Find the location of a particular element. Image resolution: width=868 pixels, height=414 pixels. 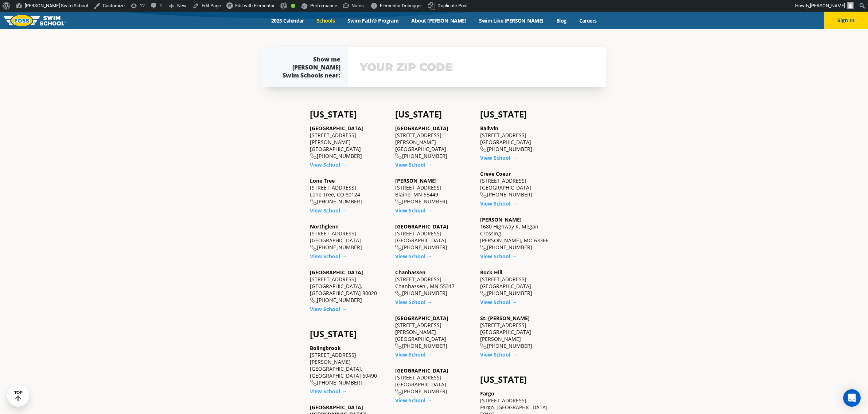

a: Creve Coeur is located at coordinates (495, 173).